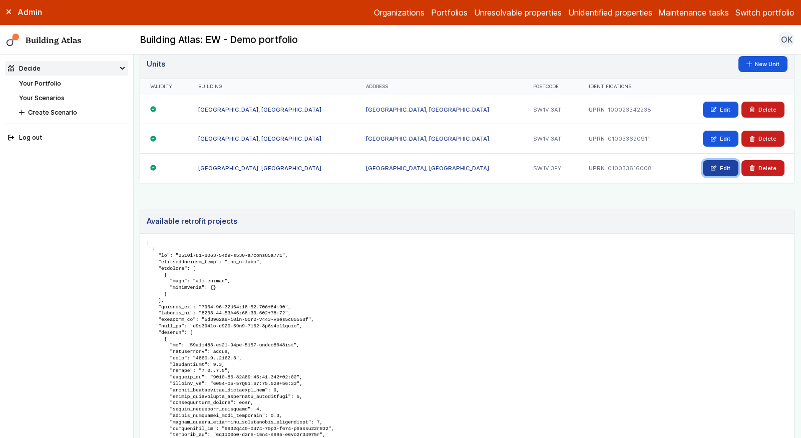 Image resolution: width=801 pixels, height=438 pixels. What do you see at coordinates (399, 13) in the screenshot?
I see `a: Organizations` at bounding box center [399, 13].